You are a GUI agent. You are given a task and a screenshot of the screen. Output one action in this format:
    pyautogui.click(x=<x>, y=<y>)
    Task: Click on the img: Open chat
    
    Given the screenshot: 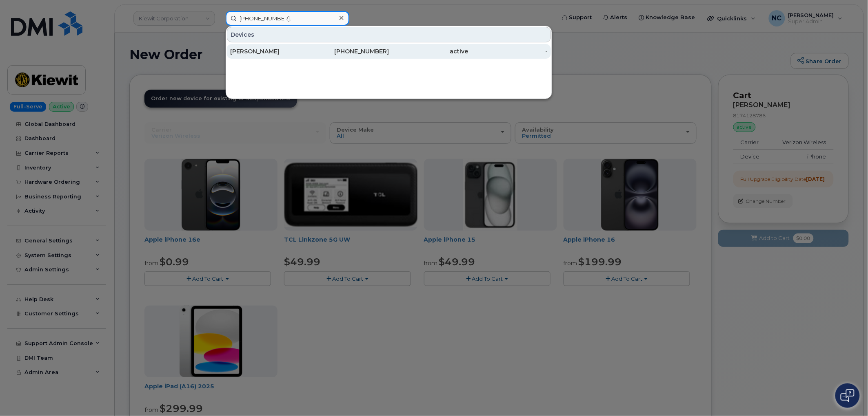 What is the action you would take?
    pyautogui.click(x=848, y=396)
    